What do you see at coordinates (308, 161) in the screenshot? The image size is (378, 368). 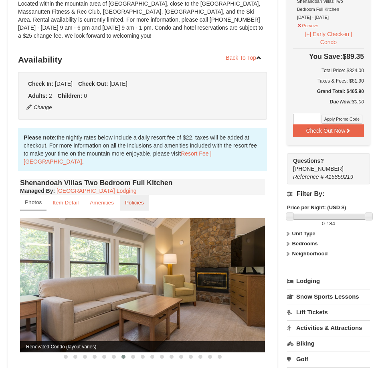 I see `strong: Questions?` at bounding box center [308, 161].